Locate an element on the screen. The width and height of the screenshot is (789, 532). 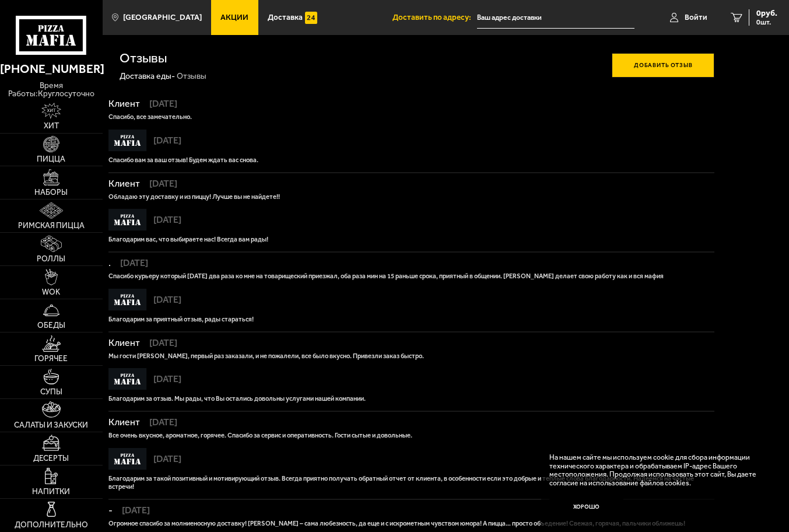
span: Наборы is located at coordinates (50, 192).